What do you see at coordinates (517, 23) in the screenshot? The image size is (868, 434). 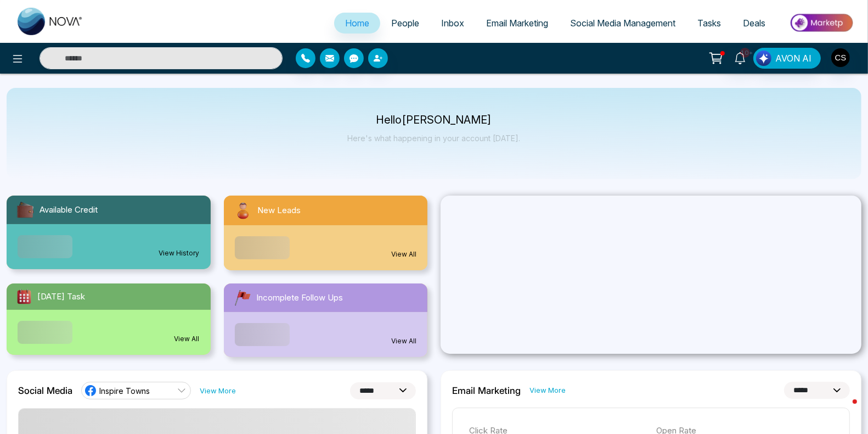 I see `span: Email Marketing` at bounding box center [517, 23].